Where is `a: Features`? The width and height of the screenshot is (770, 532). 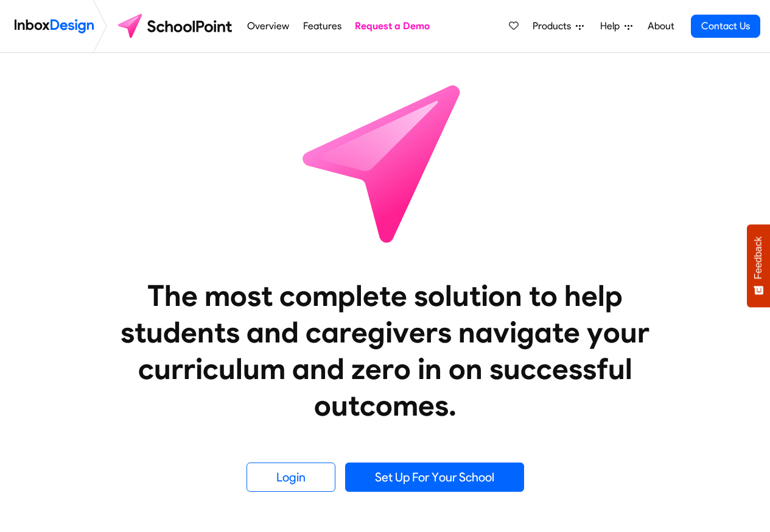
a: Features is located at coordinates (322, 26).